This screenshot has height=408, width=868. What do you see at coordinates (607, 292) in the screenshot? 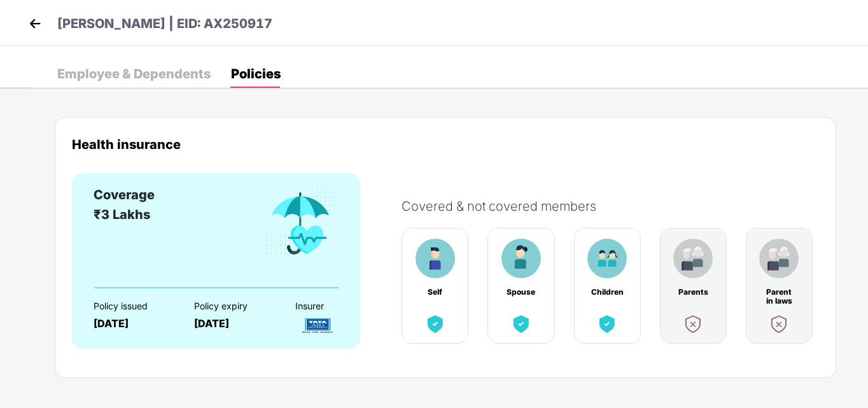
I see `div: Children` at bounding box center [607, 292].